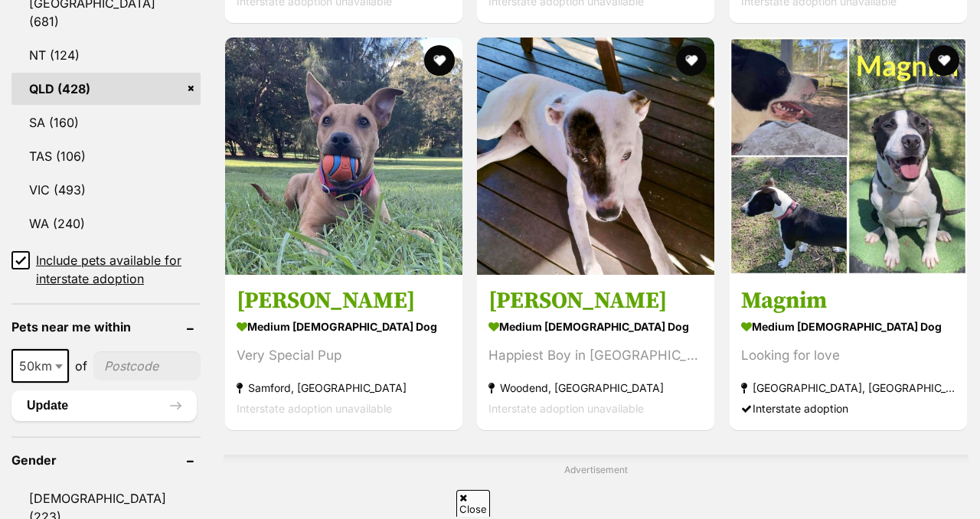  What do you see at coordinates (82, 366) in the screenshot?
I see `span: of` at bounding box center [82, 366].